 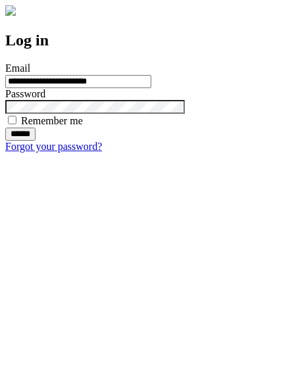 I want to click on label: Password, so click(x=25, y=93).